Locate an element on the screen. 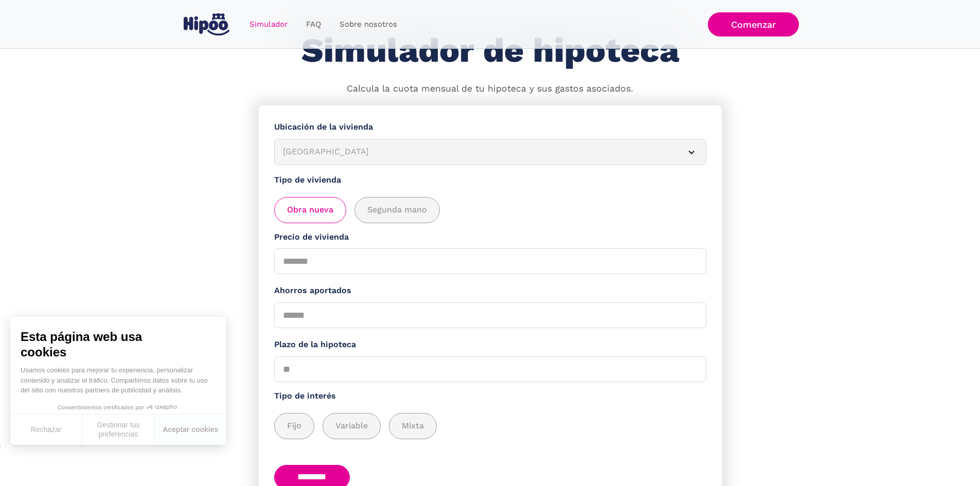 This screenshot has width=980, height=486. a: Sobre nosotros is located at coordinates (369, 24).